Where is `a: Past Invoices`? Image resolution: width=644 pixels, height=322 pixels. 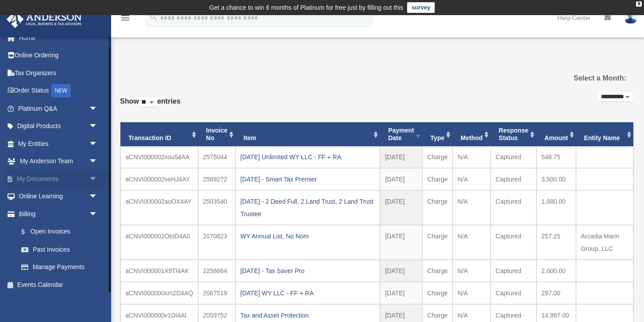
a: Past Invoices is located at coordinates (60, 249).